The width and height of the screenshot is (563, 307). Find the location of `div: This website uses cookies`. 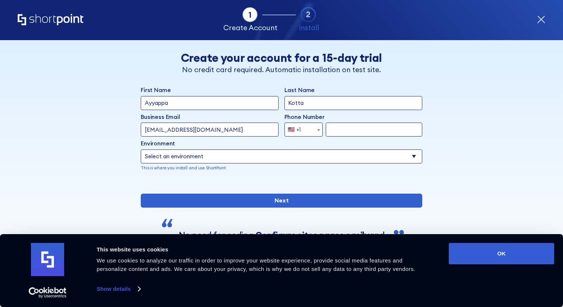

div: This website uses cookies is located at coordinates (264, 250).